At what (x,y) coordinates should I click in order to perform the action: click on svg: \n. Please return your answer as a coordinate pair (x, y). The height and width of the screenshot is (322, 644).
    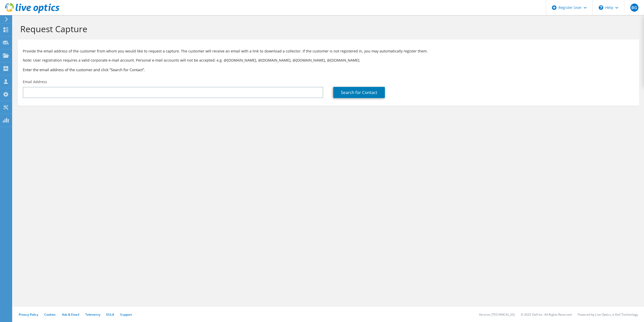
    Looking at the image, I should click on (601, 7).